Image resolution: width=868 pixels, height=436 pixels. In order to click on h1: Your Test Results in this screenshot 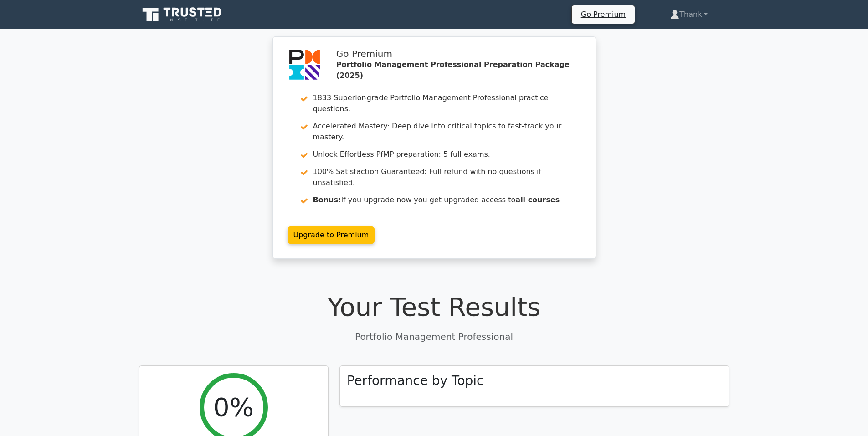, I will do `click(434, 307)`.